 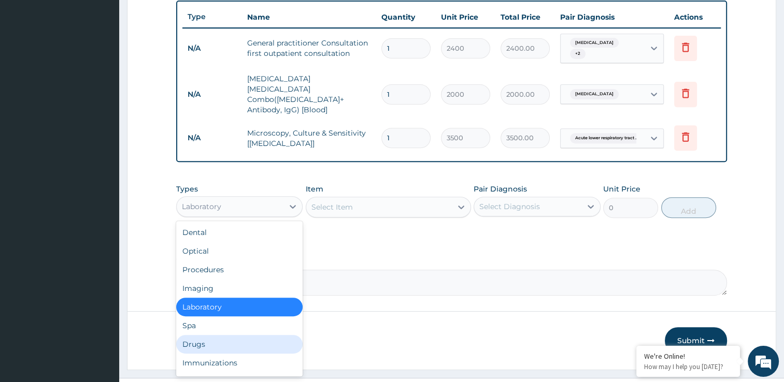 I want to click on div: Optical, so click(x=239, y=251).